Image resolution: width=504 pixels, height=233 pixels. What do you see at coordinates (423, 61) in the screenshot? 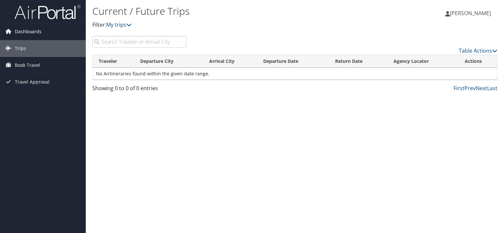
I see `th: Agency Locator: activate to sort column ascending` at bounding box center [423, 61].